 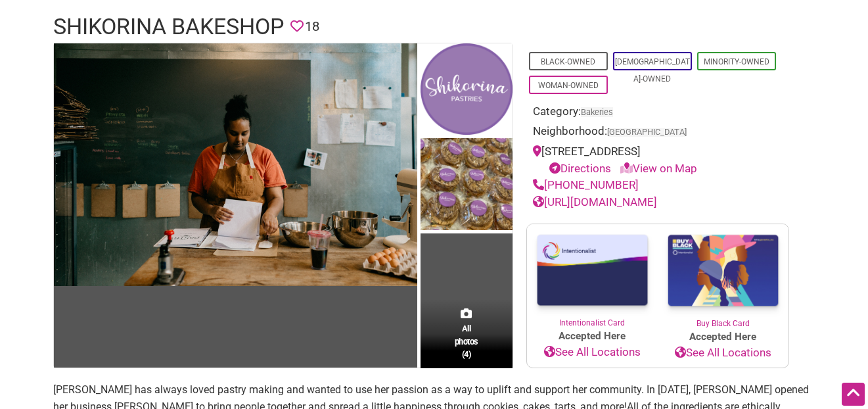 What do you see at coordinates (723, 271) in the screenshot?
I see `img: Buy Black Card` at bounding box center [723, 271].